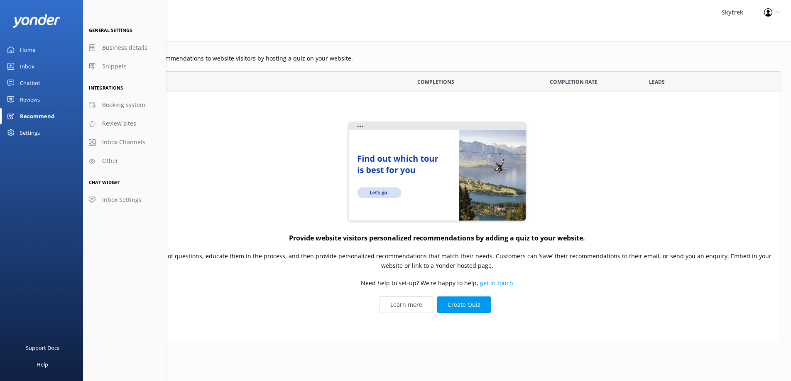  I want to click on img: yonder-white-logo.png, so click(36, 21).